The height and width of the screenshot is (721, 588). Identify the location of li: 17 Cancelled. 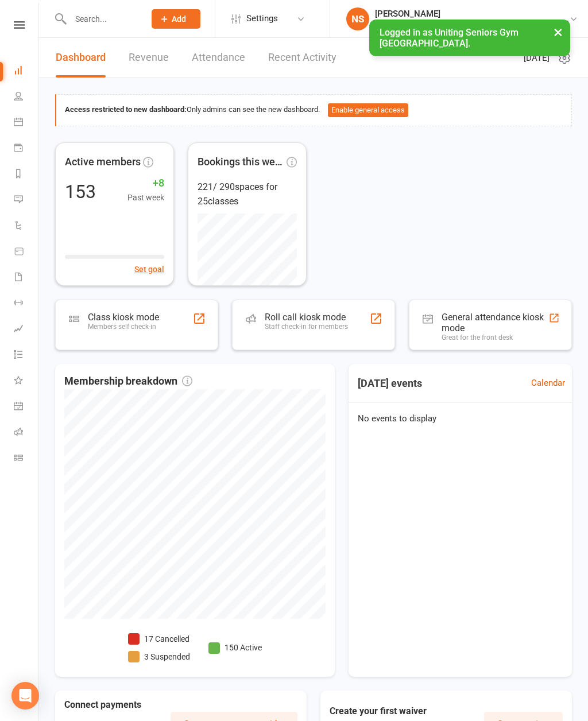
(159, 639).